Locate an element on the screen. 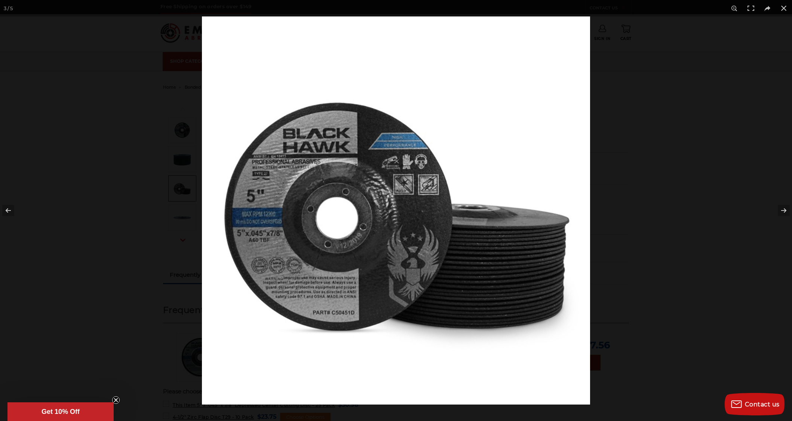  img: 5_Inch_Depressed_Cut_Off_Wheels__49570.1570197557.jpg is located at coordinates (396, 211).